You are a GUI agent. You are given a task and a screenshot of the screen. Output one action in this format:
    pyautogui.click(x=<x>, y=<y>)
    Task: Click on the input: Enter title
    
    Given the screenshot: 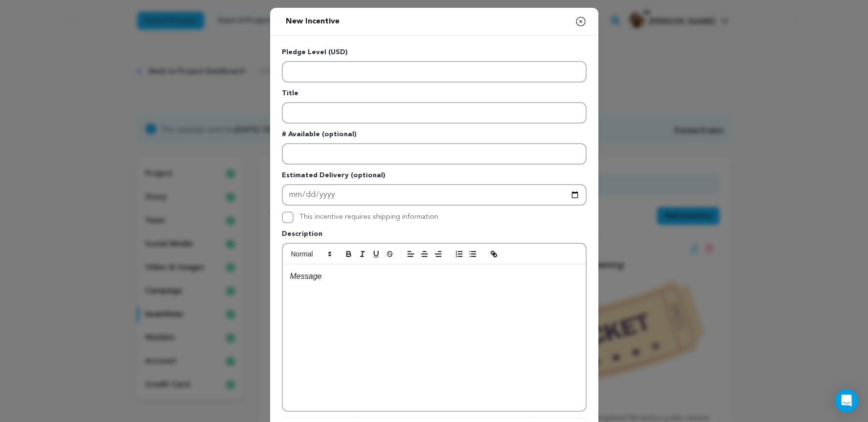 What is the action you would take?
    pyautogui.click(x=434, y=113)
    